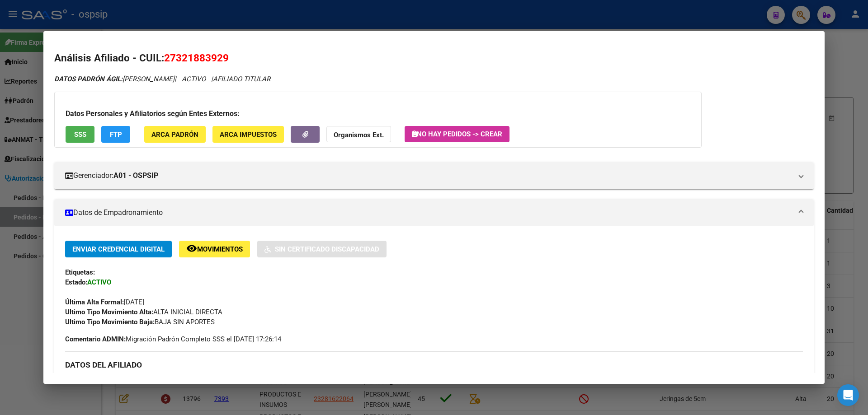 This screenshot has width=868, height=415. I want to click on button: ARCA Impuestos, so click(248, 134).